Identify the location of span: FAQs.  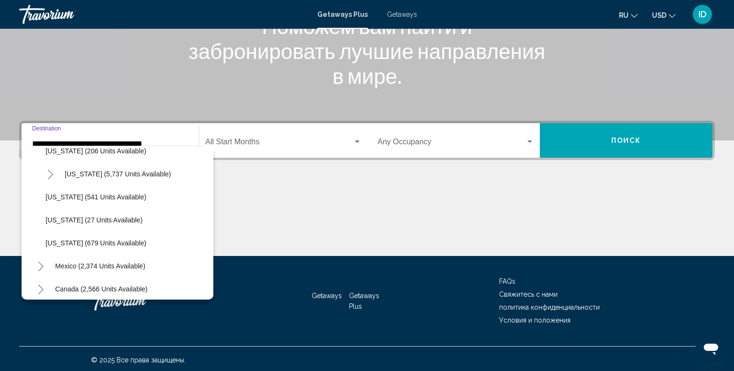
(507, 281).